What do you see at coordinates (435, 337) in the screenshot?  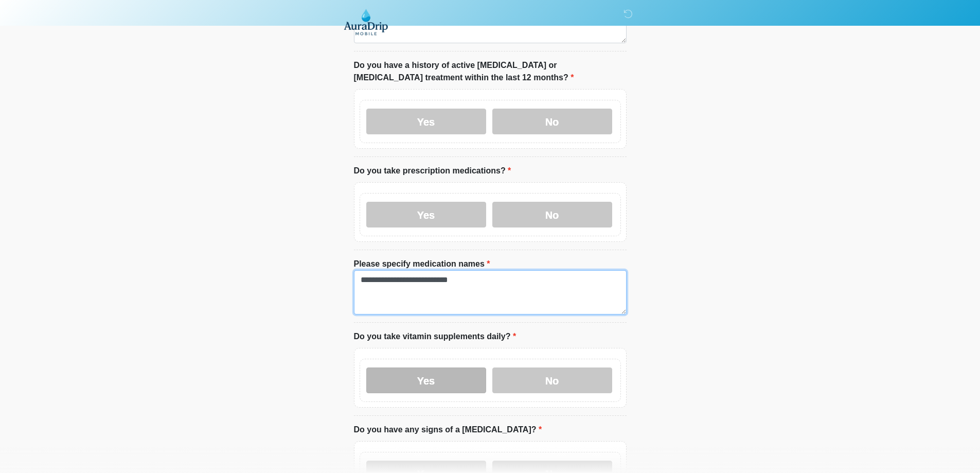 I see `label: Do you take vitamin supplements daily?` at bounding box center [435, 337].